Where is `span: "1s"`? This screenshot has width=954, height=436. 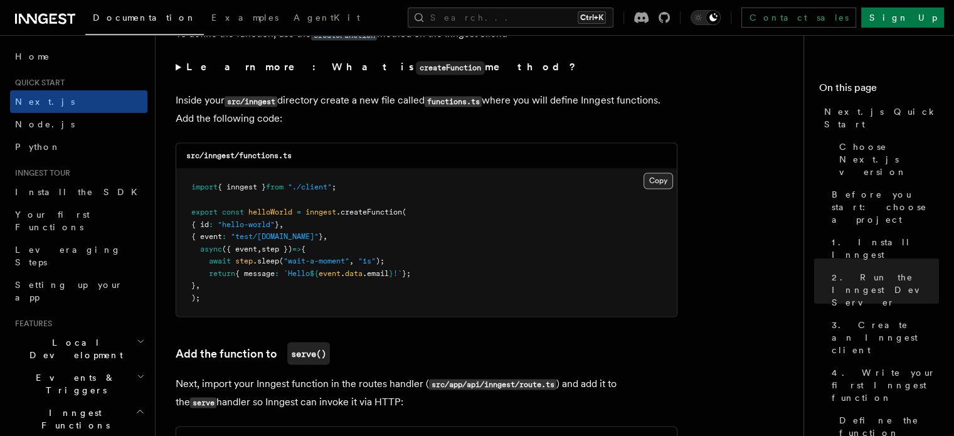 span: "1s" is located at coordinates (367, 260).